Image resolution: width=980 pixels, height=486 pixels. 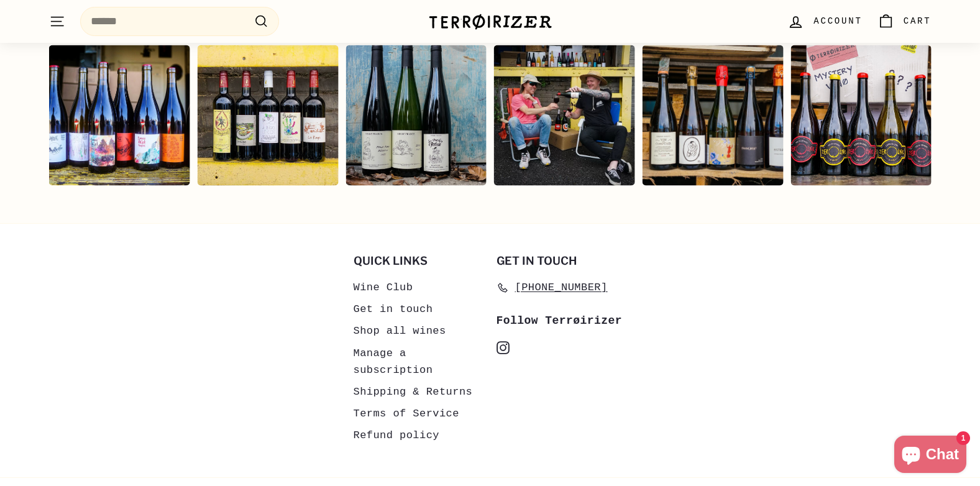 What do you see at coordinates (837, 21) in the screenshot?
I see `span: Account` at bounding box center [837, 21].